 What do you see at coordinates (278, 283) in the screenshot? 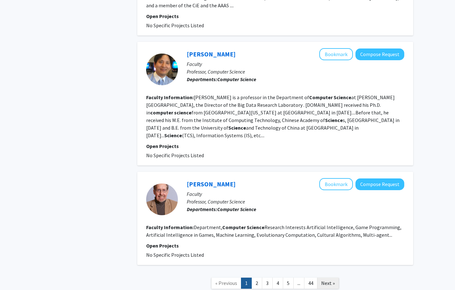
I see `a: 4` at bounding box center [278, 283].